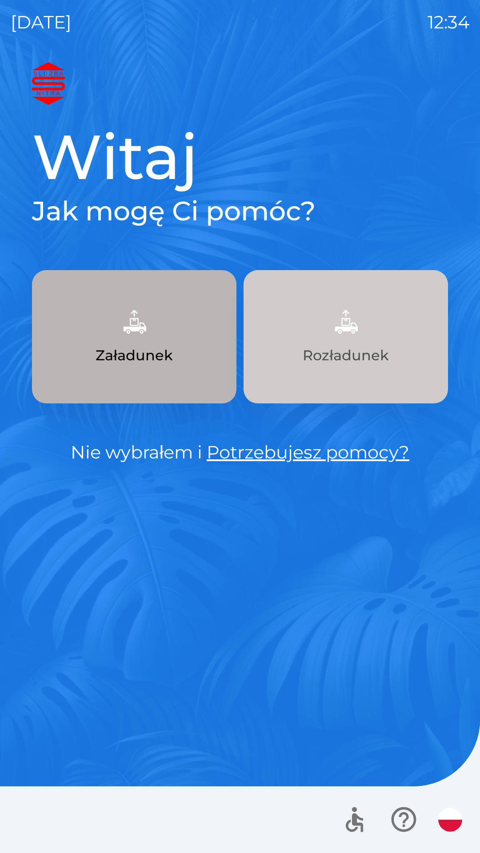 The height and width of the screenshot is (853, 480). What do you see at coordinates (240, 84) in the screenshot?
I see `img: Logo` at bounding box center [240, 84].